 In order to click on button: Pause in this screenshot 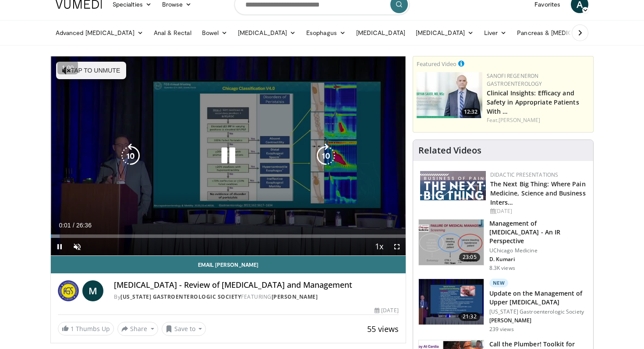, I will do `click(59, 247)`.